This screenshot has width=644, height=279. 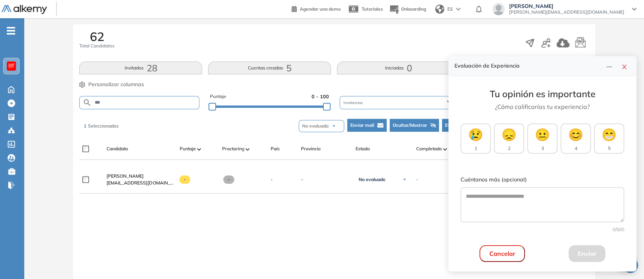 What do you see at coordinates (316, 8) in the screenshot?
I see `a: Agendar una demo` at bounding box center [316, 8].